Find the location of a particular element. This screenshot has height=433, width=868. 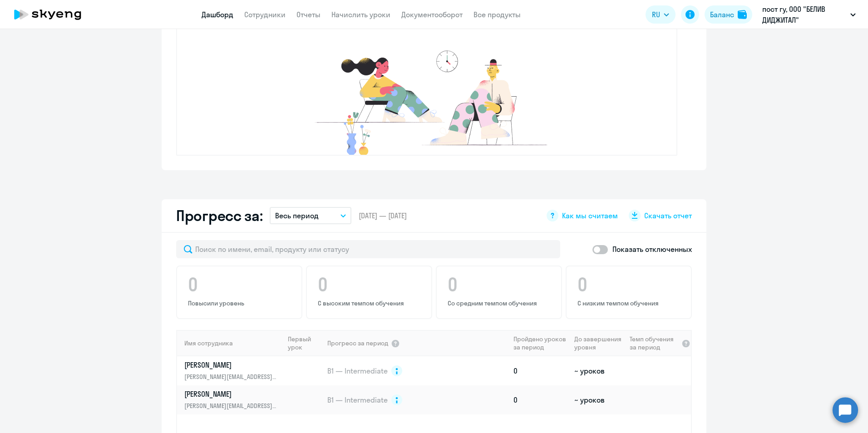

th: Пройдено уроков за период is located at coordinates (541, 343).